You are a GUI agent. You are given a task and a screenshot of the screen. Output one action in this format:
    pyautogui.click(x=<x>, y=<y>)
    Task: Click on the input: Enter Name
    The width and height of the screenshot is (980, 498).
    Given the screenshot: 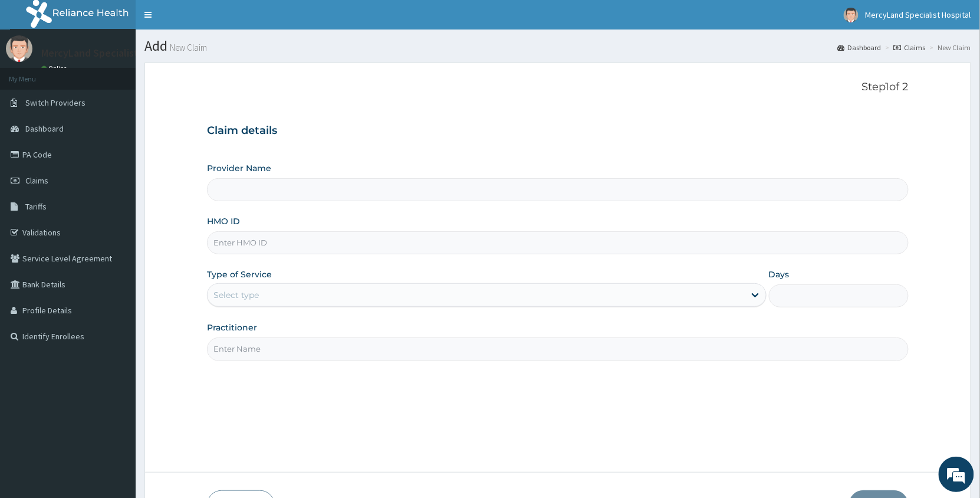 What is the action you would take?
    pyautogui.click(x=558, y=349)
    